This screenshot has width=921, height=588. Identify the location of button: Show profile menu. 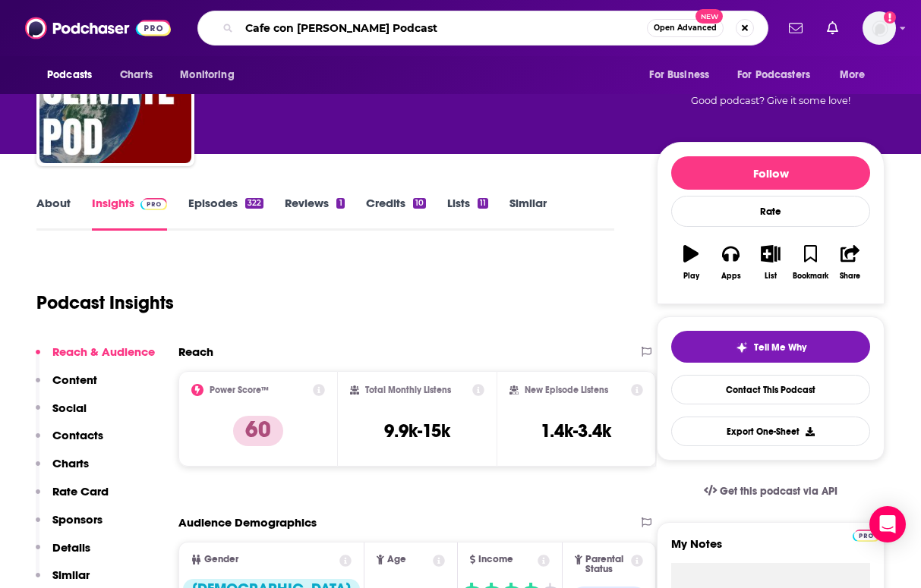
(879, 28).